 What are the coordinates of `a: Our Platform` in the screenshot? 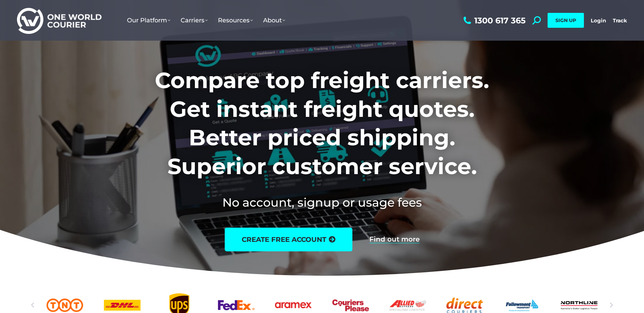 It's located at (148, 21).